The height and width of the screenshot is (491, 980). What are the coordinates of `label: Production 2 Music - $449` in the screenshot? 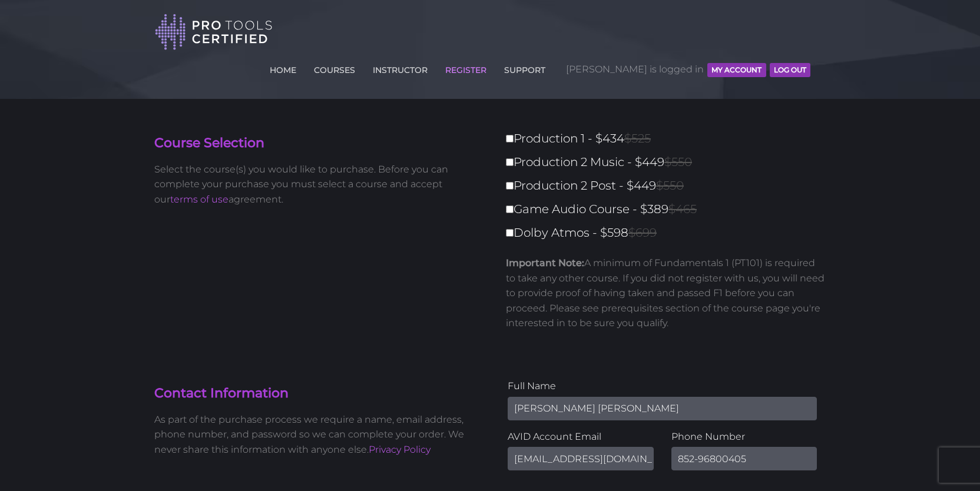 It's located at (669, 162).